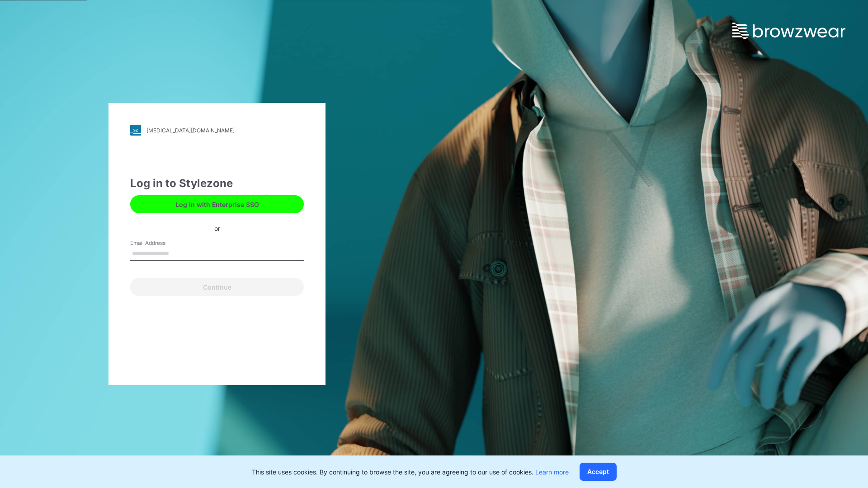 This screenshot has height=488, width=868. What do you see at coordinates (598, 472) in the screenshot?
I see `button: Accept` at bounding box center [598, 472].